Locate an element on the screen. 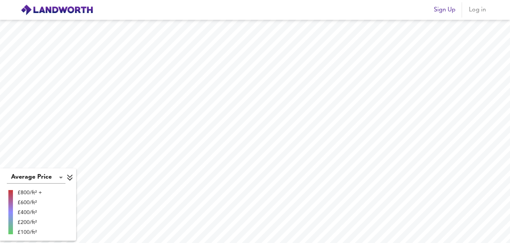 The height and width of the screenshot is (243, 510). img: logo is located at coordinates (57, 10).